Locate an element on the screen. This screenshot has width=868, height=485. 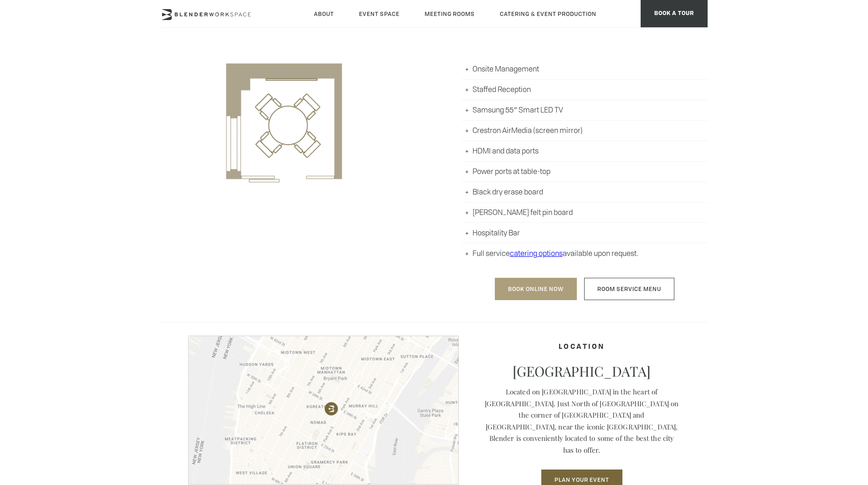
li: Full service available upon request. is located at coordinates (585, 253).